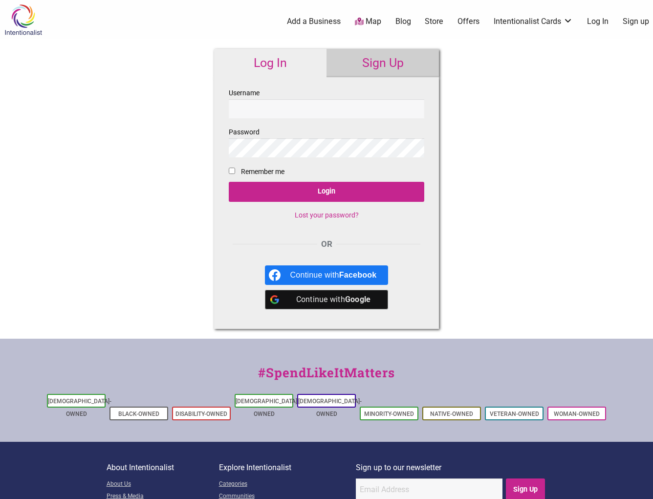 The height and width of the screenshot is (499, 653). I want to click on input: Password, so click(327, 148).